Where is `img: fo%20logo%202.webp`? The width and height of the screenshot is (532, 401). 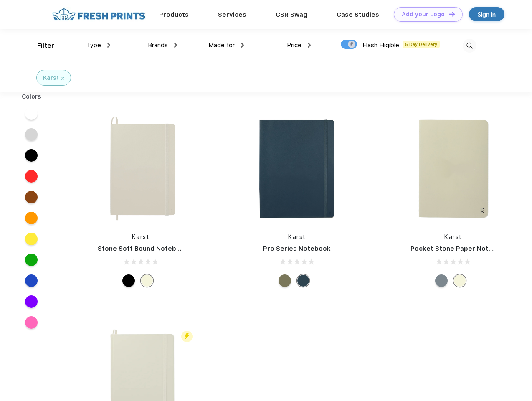
img: fo%20logo%202.webp is located at coordinates (99, 14).